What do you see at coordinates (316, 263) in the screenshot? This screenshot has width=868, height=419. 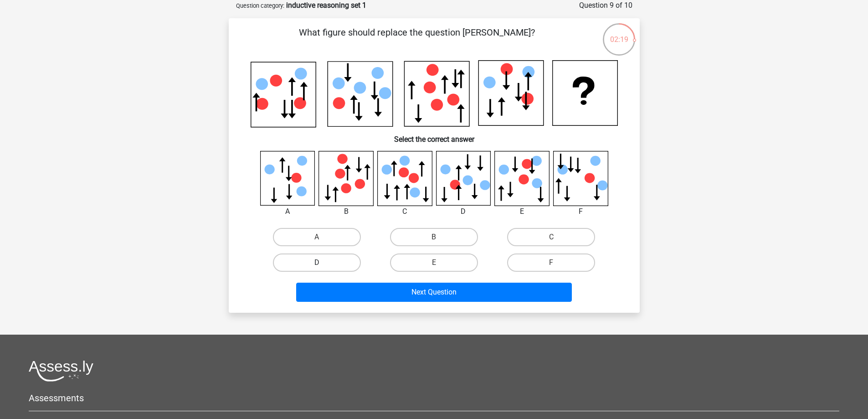 I see `label: D` at bounding box center [316, 263].